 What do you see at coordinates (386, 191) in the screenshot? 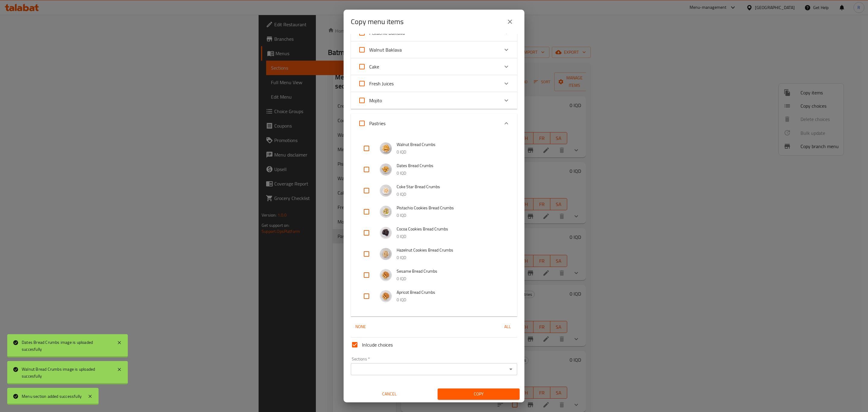
I see `img: Coke Star Bread Crumbs` at bounding box center [386, 191].